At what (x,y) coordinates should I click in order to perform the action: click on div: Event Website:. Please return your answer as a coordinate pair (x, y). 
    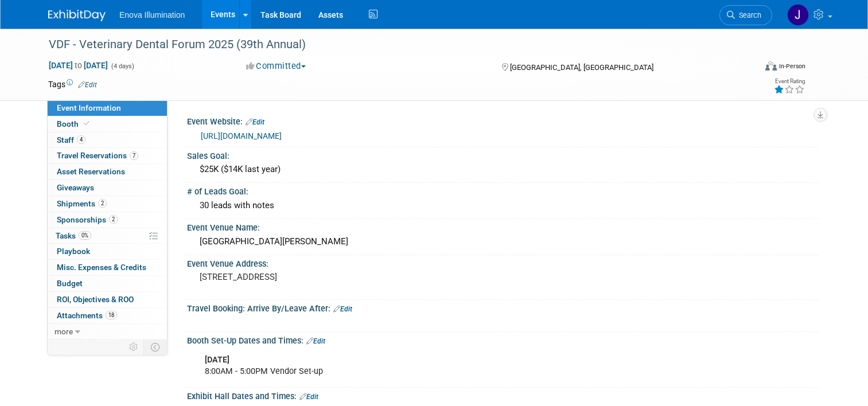
    Looking at the image, I should click on (503, 120).